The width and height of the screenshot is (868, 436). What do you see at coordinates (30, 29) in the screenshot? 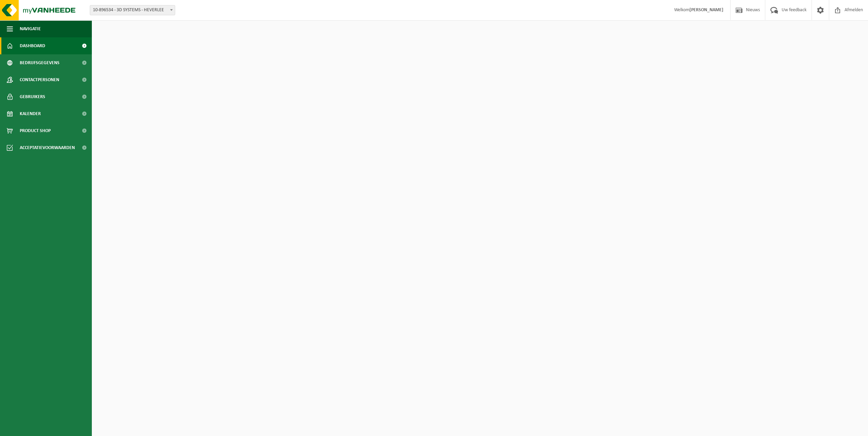
I see `span: Navigatie` at bounding box center [30, 29].